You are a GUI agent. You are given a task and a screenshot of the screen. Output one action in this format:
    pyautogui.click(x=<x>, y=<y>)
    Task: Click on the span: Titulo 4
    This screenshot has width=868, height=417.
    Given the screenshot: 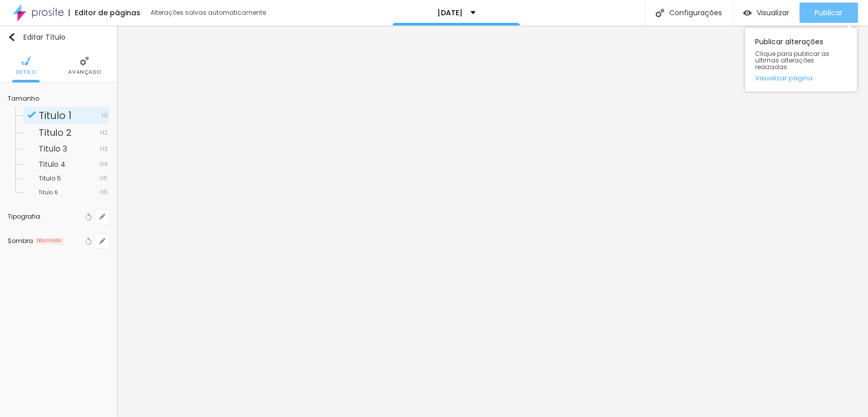 What is the action you would take?
    pyautogui.click(x=52, y=165)
    